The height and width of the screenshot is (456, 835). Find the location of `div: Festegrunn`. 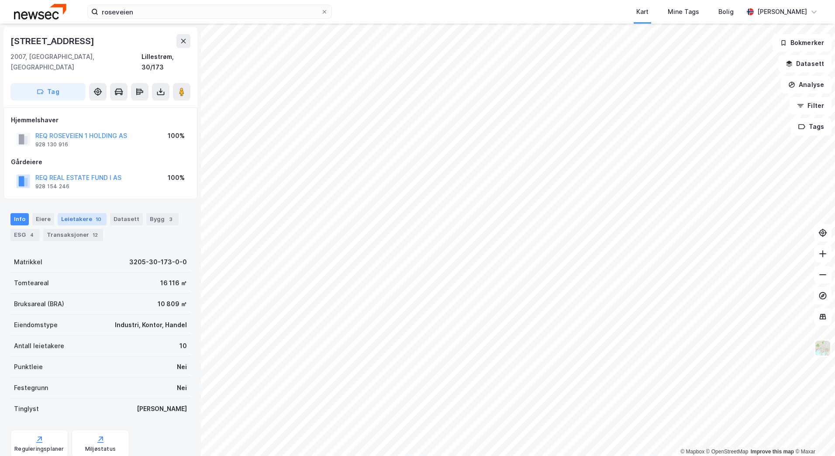

div: Festegrunn is located at coordinates (31, 388).